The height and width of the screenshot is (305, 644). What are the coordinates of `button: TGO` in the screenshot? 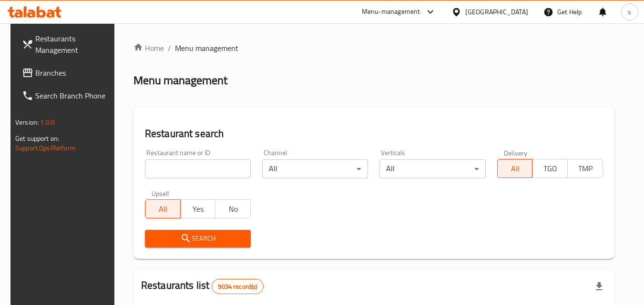 It's located at (549, 168).